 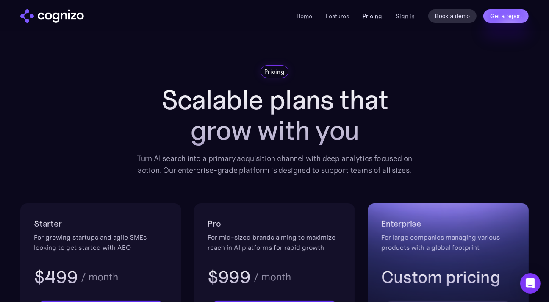 I want to click on h3: $499, so click(x=56, y=277).